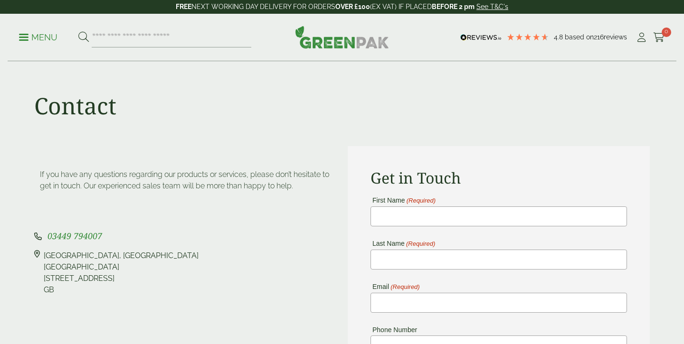 The image size is (684, 344). What do you see at coordinates (342, 37) in the screenshot?
I see `img: GreenPak Supplies` at bounding box center [342, 37].